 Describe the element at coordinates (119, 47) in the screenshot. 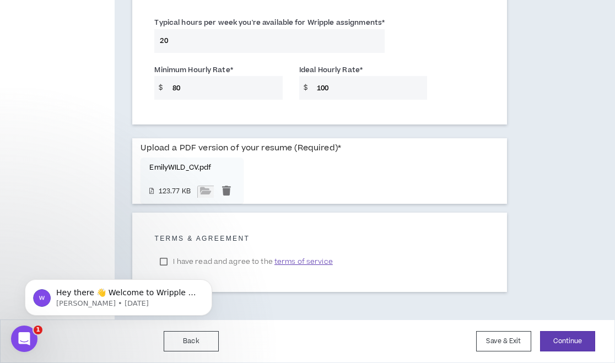

I see `p: Message from Morgan, sent 3d ago` at that location.